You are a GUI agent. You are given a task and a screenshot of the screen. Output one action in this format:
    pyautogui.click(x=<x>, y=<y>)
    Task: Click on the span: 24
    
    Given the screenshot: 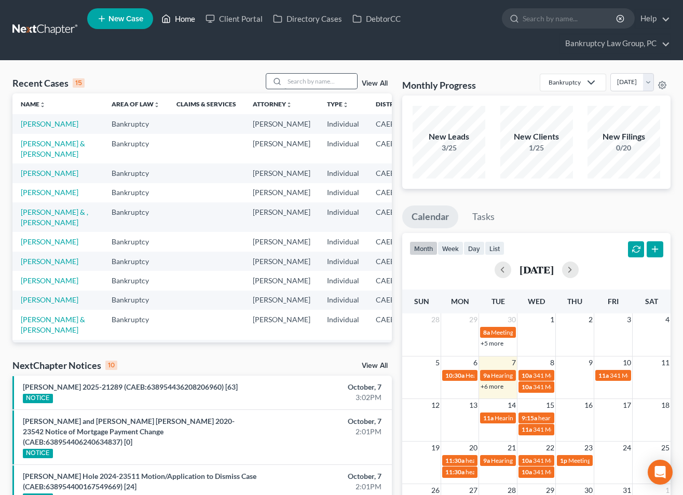 What is the action you would take?
    pyautogui.click(x=627, y=448)
    